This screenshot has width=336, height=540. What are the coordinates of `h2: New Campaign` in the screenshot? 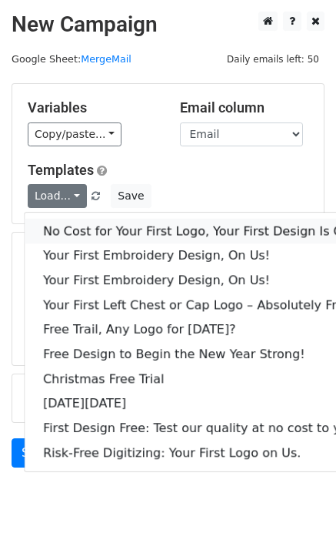 It's located at (168, 25).